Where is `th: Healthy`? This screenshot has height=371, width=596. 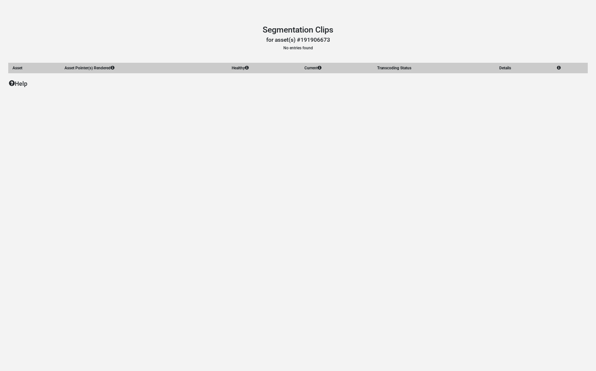 th: Healthy is located at coordinates (264, 68).